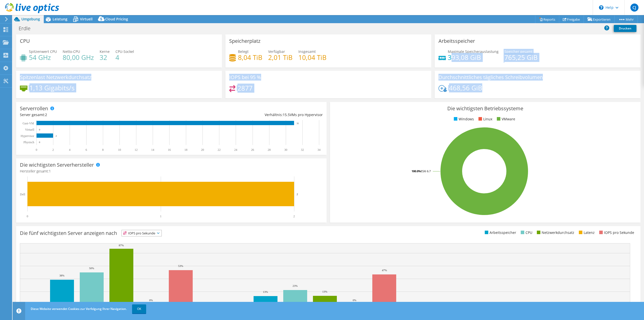 This screenshot has width=644, height=320. I want to click on h3: Die wichtigsten Serverhersteller, so click(57, 165).